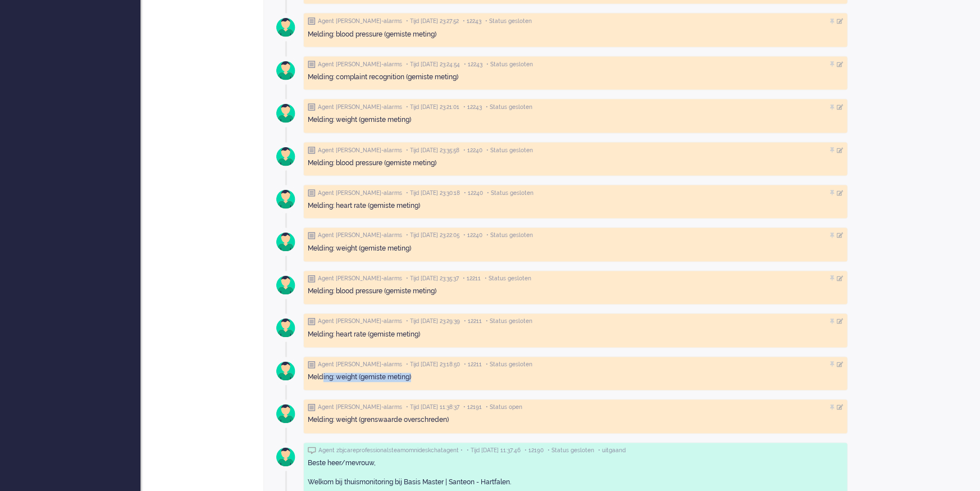 The height and width of the screenshot is (491, 980). What do you see at coordinates (503, 408) in the screenshot?
I see `span: • Status open` at bounding box center [503, 408].